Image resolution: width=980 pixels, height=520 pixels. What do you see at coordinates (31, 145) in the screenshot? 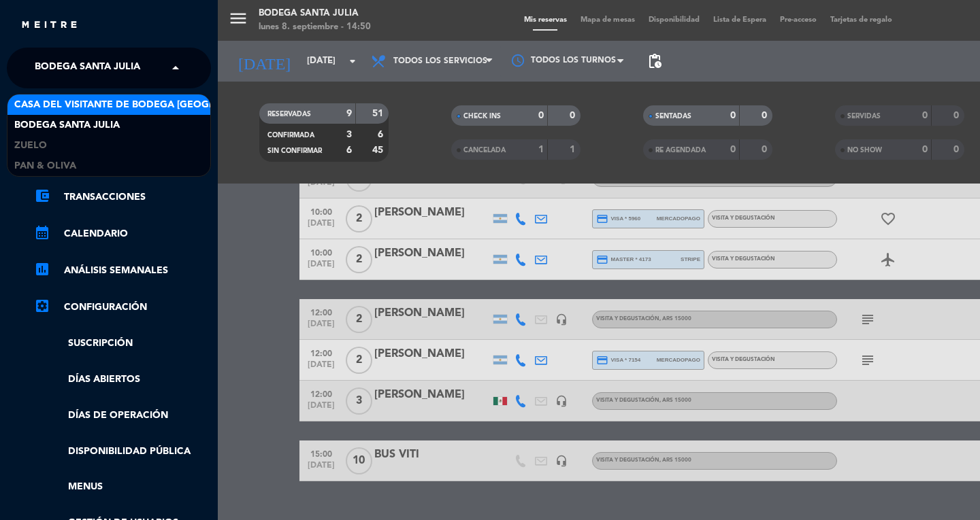
I see `span: Zuelo` at bounding box center [31, 145].